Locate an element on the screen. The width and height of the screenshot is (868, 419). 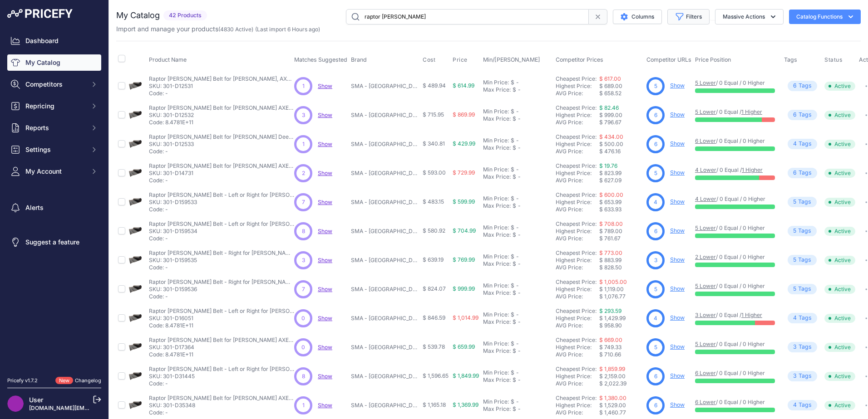
p: Code: 8.4781E+11 is located at coordinates (222, 123).